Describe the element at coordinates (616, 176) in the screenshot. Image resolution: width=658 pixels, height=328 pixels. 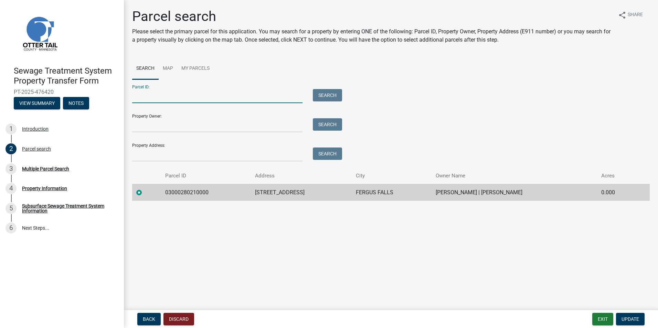
I see `th: Acres` at that location.